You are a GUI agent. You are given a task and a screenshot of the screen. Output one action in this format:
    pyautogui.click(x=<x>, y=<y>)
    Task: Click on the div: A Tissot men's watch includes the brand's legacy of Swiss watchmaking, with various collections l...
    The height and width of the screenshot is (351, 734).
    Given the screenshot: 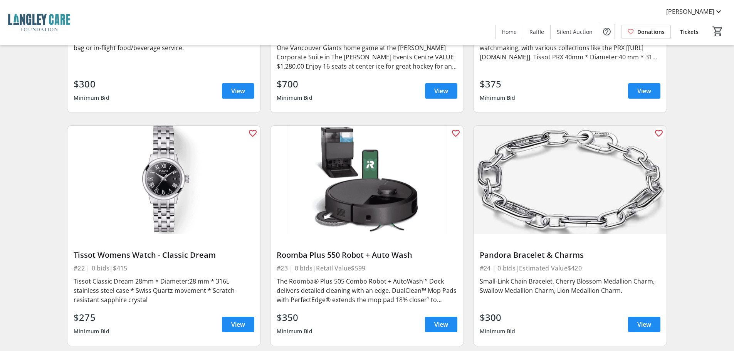 What is the action you would take?
    pyautogui.click(x=570, y=48)
    